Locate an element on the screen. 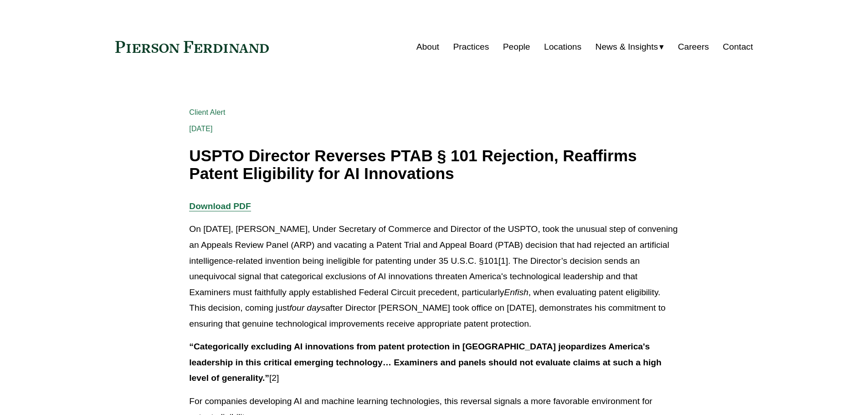 This screenshot has width=868, height=415. a: Client Alert is located at coordinates (207, 112).